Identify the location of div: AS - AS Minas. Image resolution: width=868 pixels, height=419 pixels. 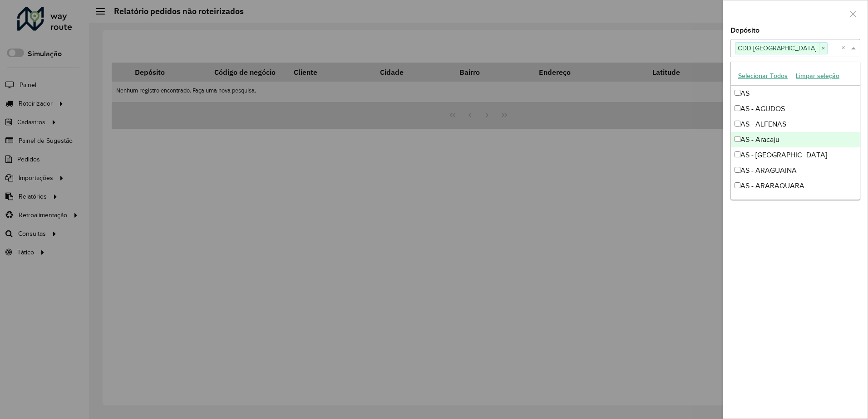
(795, 202).